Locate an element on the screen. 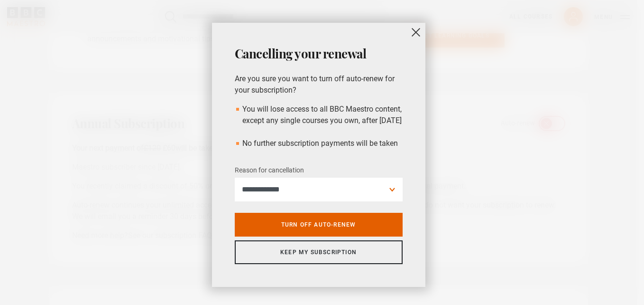  li: No further subscription payments will be taken is located at coordinates (319, 143).